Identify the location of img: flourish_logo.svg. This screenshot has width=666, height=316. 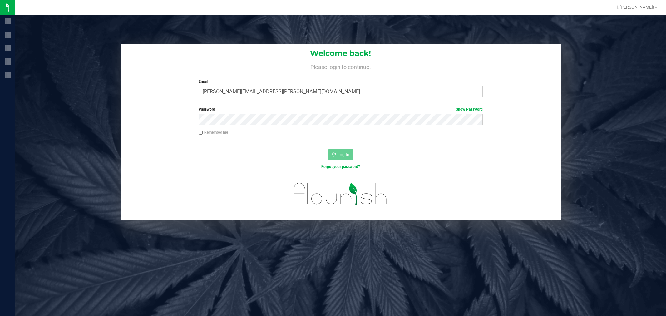
(340, 194).